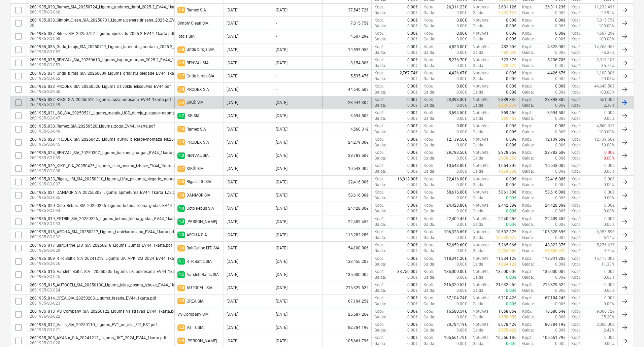 Image resolution: width=644 pixels, height=347 pixels. What do you see at coordinates (346, 129) in the screenshot?
I see `div: 4,560.31€` at bounding box center [346, 129].